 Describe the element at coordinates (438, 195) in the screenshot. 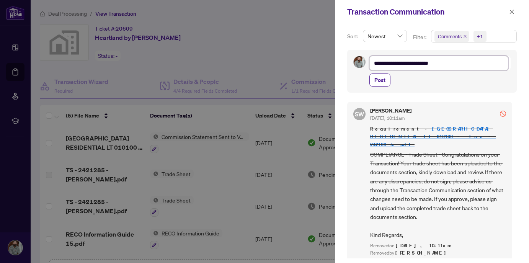

I see `span: COMPLIANCE - Trade Sheet - Congratulations on your Transaction! Your trade sheet has been uploade...` at that location.